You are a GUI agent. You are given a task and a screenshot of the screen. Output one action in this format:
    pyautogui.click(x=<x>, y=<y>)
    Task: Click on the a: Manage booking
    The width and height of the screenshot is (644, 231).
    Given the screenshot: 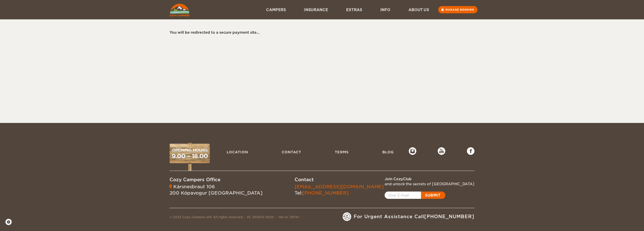 What is the action you would take?
    pyautogui.click(x=458, y=9)
    